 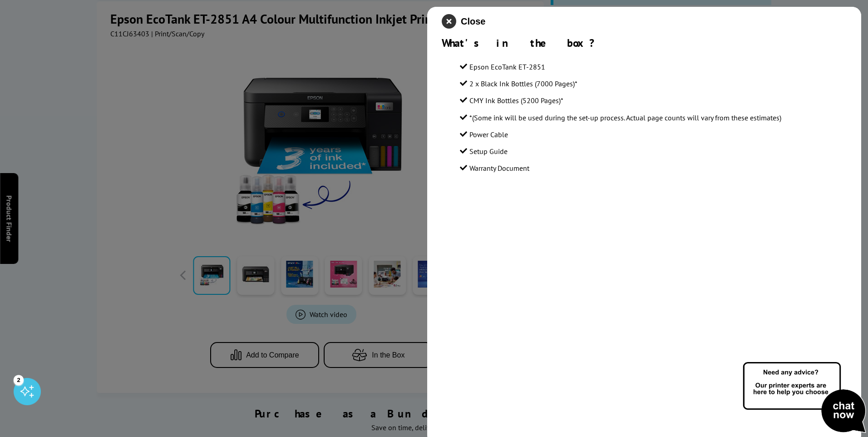 I want to click on div: 2, so click(x=19, y=380).